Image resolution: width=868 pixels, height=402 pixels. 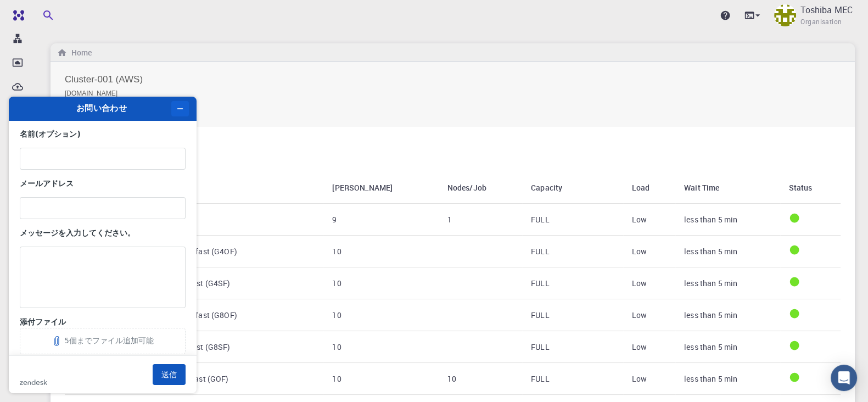 What do you see at coordinates (103, 234) in the screenshot?
I see `label: 添付ファイル` at bounding box center [103, 234].